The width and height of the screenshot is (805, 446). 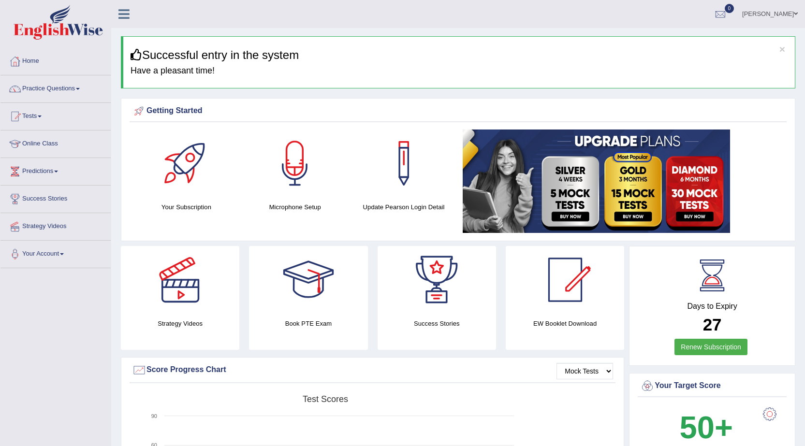 What do you see at coordinates (56, 198) in the screenshot?
I see `a: Success Stories` at bounding box center [56, 198].